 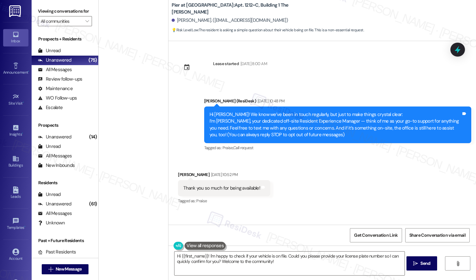 What do you see at coordinates (16, 11) in the screenshot?
I see `img: ResiDesk Logo` at bounding box center [16, 11].